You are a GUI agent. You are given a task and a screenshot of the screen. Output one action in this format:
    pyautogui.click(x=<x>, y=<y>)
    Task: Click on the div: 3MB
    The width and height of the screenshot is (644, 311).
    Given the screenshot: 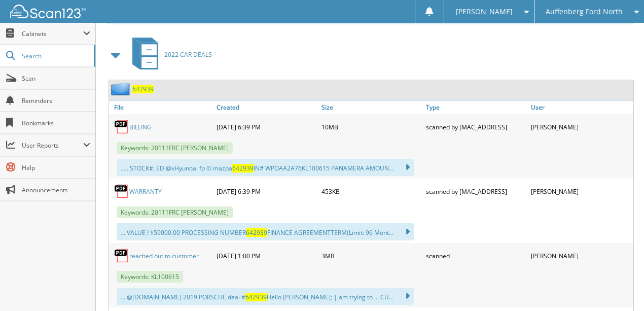 What is the action you would take?
    pyautogui.click(x=371, y=256)
    